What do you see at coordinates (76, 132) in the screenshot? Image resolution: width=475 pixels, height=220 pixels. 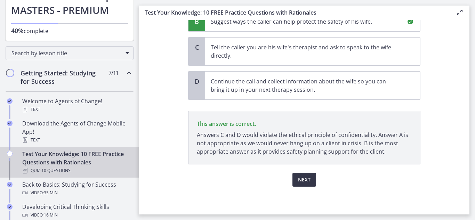 I see `div: Download the Agents of Change Mobile App!` at bounding box center [76, 132].